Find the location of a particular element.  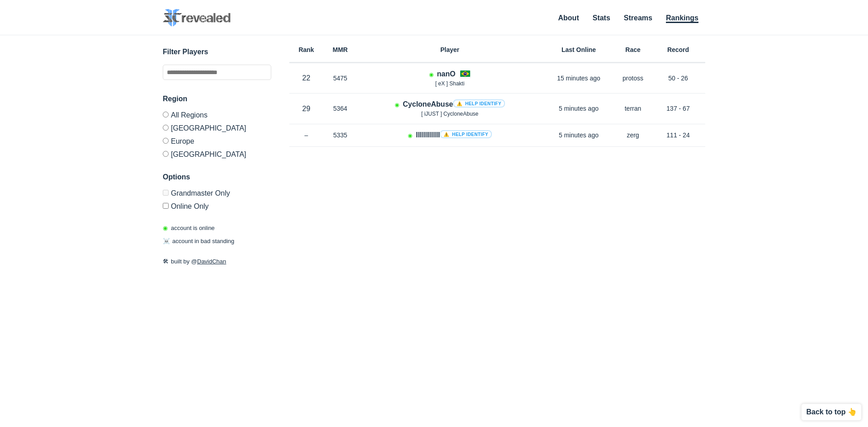

p: 50 - 26 is located at coordinates (678, 78).